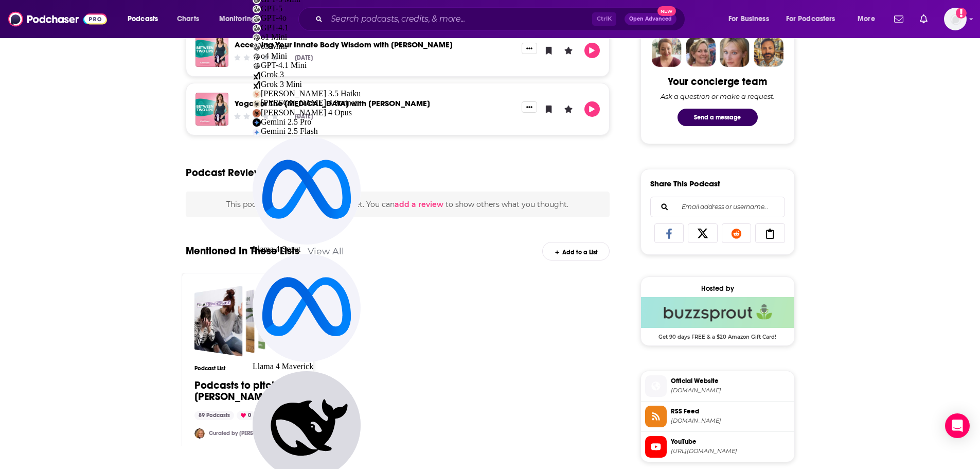 The image size is (980, 469). I want to click on div: Search followers, so click(717, 207).